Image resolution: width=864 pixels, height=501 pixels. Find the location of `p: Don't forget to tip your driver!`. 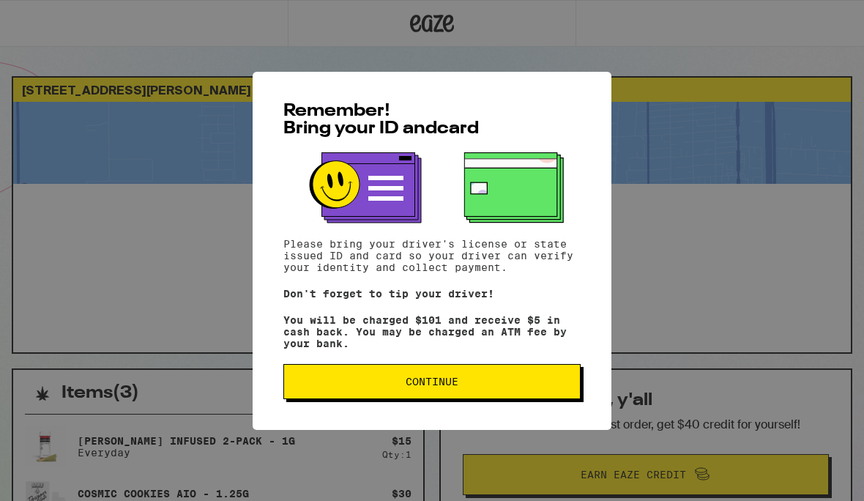

p: Don't forget to tip your driver! is located at coordinates (432, 294).